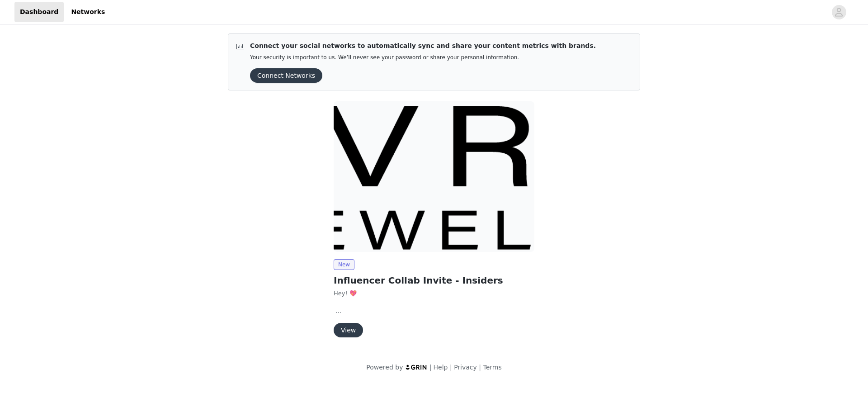 The height and width of the screenshot is (412, 868). What do you see at coordinates (286, 75) in the screenshot?
I see `button: Connect Networks` at bounding box center [286, 75].